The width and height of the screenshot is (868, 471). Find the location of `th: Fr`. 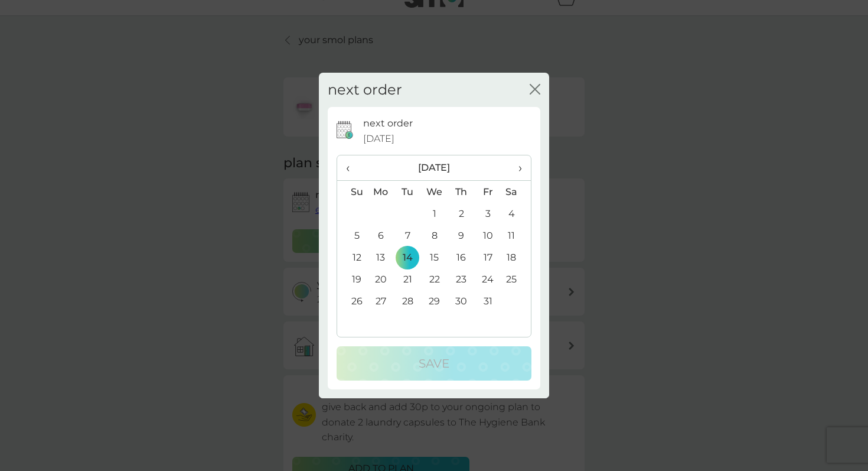

th: Fr is located at coordinates (488, 192).